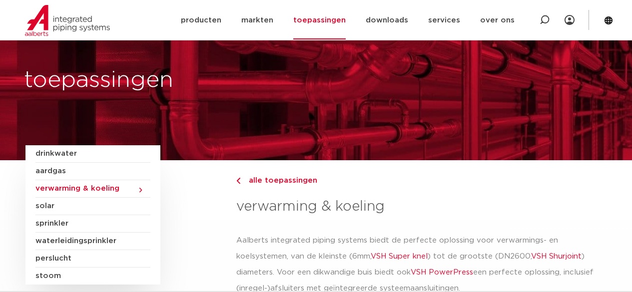 The image size is (632, 292). I want to click on span: verwarming & koeling, so click(93, 189).